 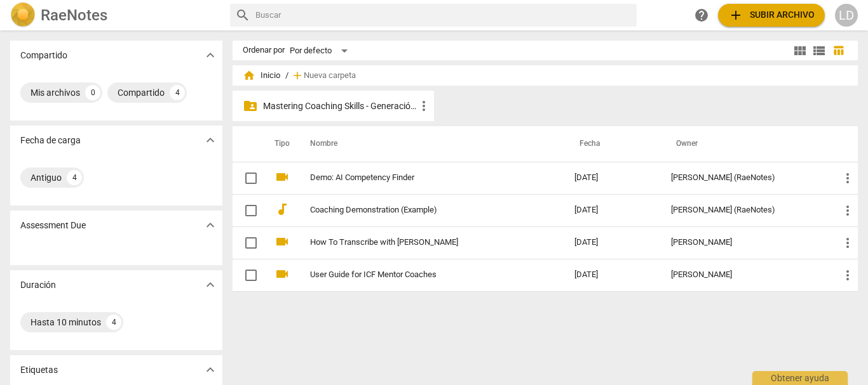 What do you see at coordinates (93, 93) in the screenshot?
I see `div: 0` at bounding box center [93, 93].